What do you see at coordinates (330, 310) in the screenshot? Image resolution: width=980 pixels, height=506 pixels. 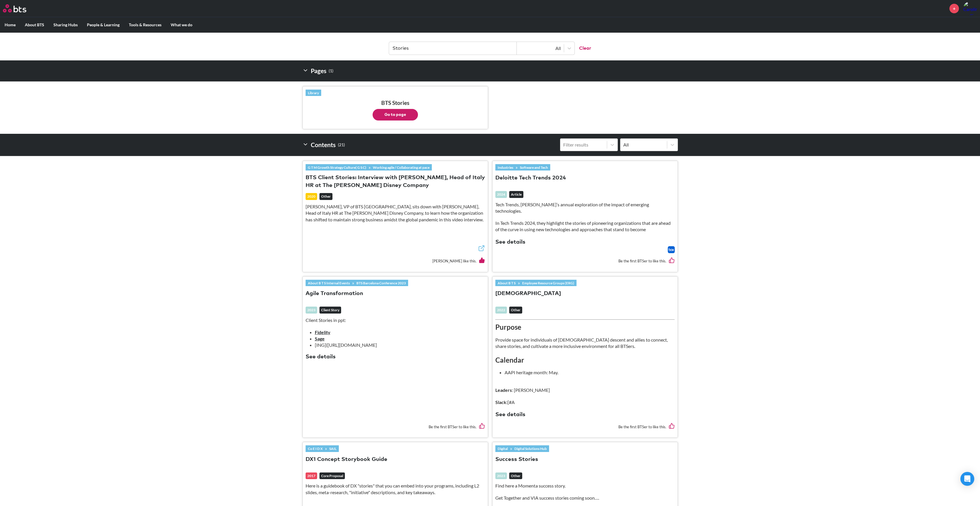 I see `em: Client Story` at bounding box center [330, 310].